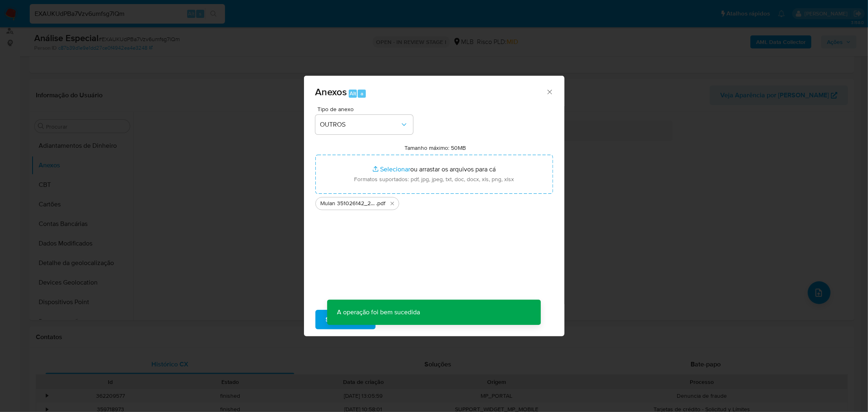  I want to click on span: Alt, so click(353, 93).